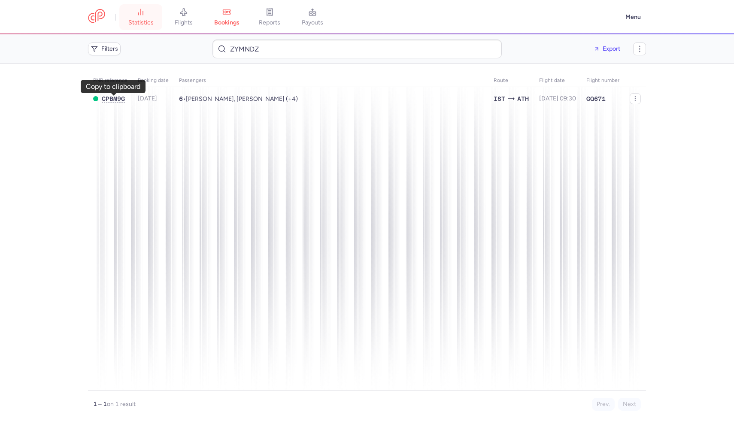 The height and width of the screenshot is (421, 734). What do you see at coordinates (331, 81) in the screenshot?
I see `th: Passengers` at bounding box center [331, 81].